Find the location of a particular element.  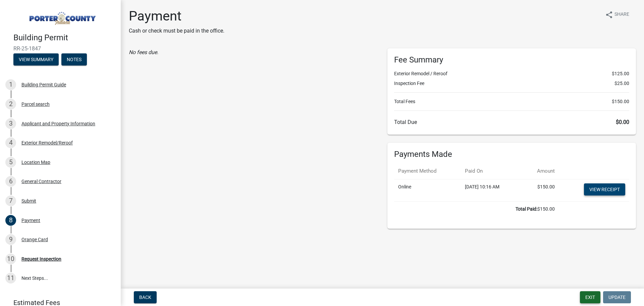

span: Update is located at coordinates (617, 297).